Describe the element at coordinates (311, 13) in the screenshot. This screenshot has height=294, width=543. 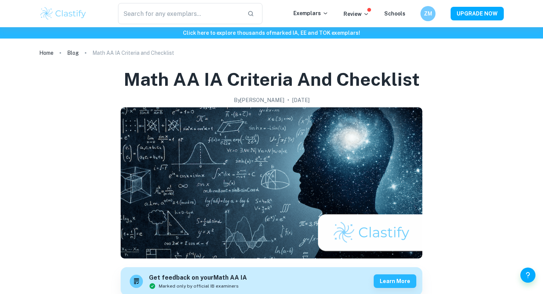
I see `p: Exemplars` at that location.